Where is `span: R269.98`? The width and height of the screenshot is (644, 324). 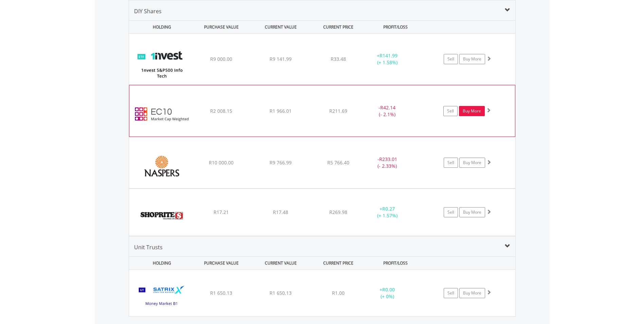 span: R269.98 is located at coordinates (338, 212).